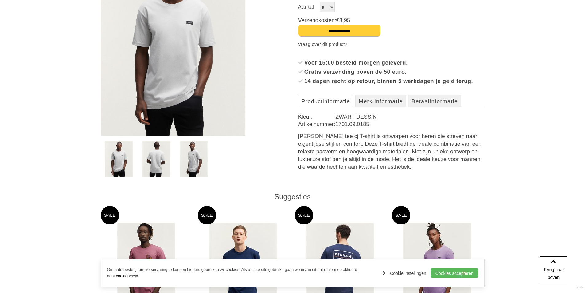 Image resolution: width=585 pixels, height=293 pixels. I want to click on a: Productinformatie, so click(326, 101).